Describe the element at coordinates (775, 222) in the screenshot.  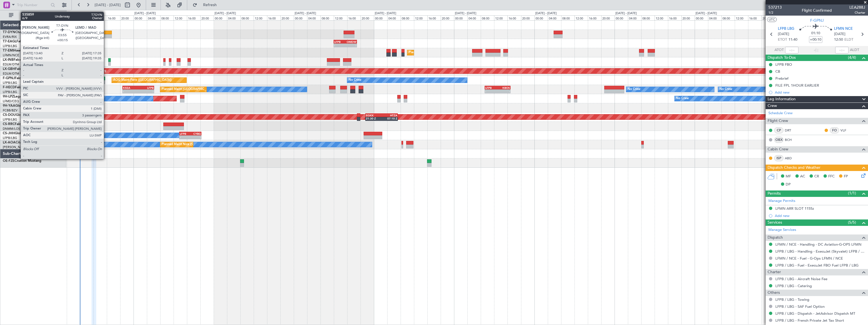
I see `span: Services` at that location.